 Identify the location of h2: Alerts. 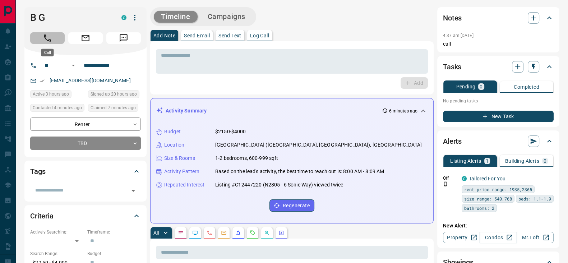
(452, 141).